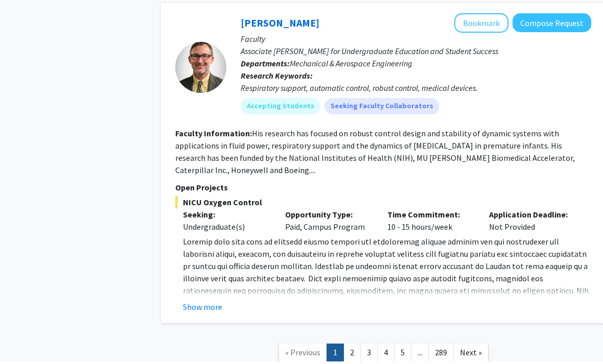 Image resolution: width=603 pixels, height=364 pixels. What do you see at coordinates (552, 25) in the screenshot?
I see `button: Compose Request to Roger Fales` at bounding box center [552, 25].